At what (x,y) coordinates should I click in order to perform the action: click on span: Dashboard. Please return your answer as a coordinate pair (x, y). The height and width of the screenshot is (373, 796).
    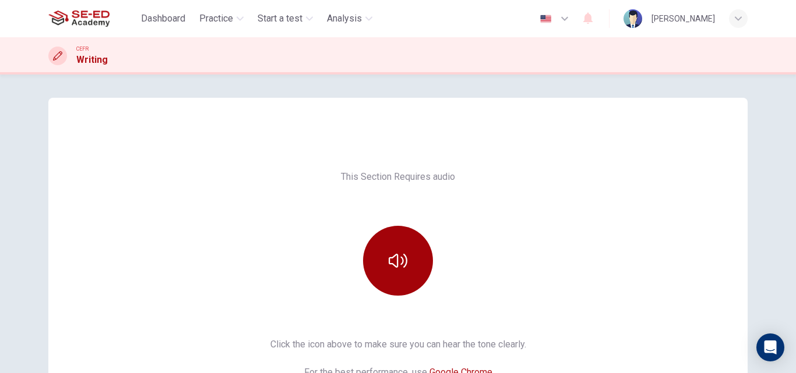
    Looking at the image, I should click on (163, 19).